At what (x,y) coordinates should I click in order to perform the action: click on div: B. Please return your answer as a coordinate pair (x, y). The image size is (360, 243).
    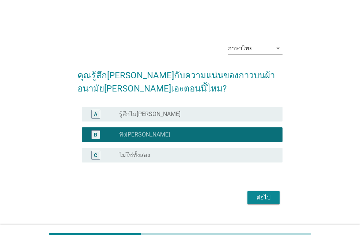
    Looking at the image, I should click on (95, 135).